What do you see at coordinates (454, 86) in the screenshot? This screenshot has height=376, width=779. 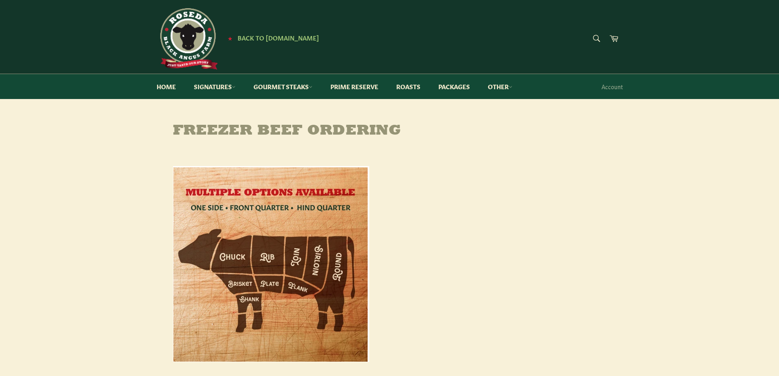 I see `a: Packages` at bounding box center [454, 86].